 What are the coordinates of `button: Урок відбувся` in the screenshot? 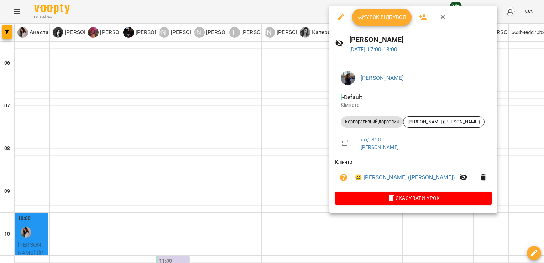 It's located at (382, 17).